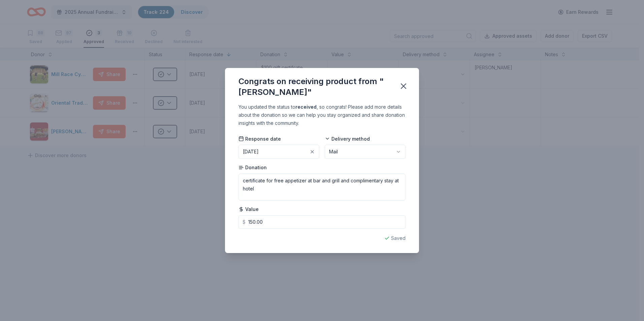 This screenshot has width=644, height=321. Describe the element at coordinates (347, 139) in the screenshot. I see `span: Delivery method` at that location.